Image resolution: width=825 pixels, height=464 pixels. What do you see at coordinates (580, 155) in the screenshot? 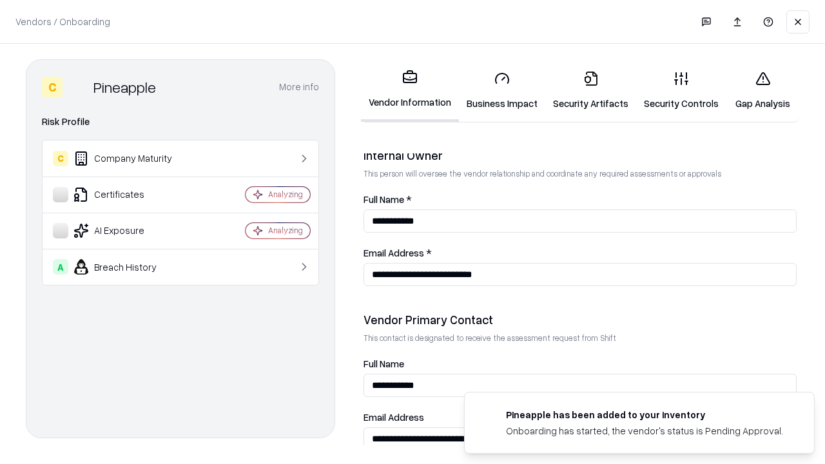
I see `div: Internal Owner` at bounding box center [580, 155].